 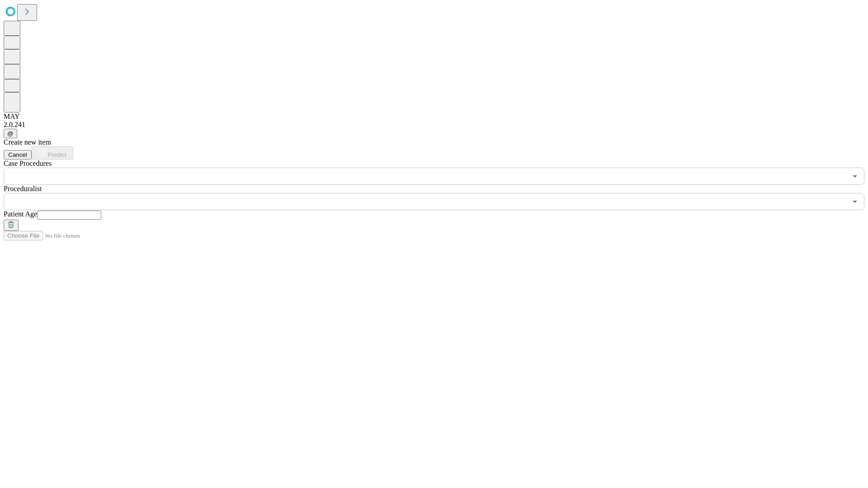 What do you see at coordinates (53, 153) in the screenshot?
I see `button: Predict` at bounding box center [53, 153].